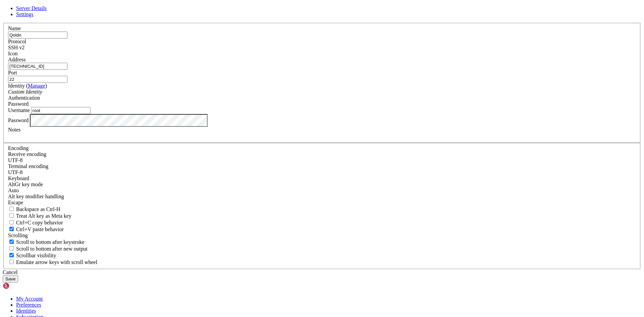 This screenshot has height=317, width=644. I want to click on label: Encoding, so click(18, 148).